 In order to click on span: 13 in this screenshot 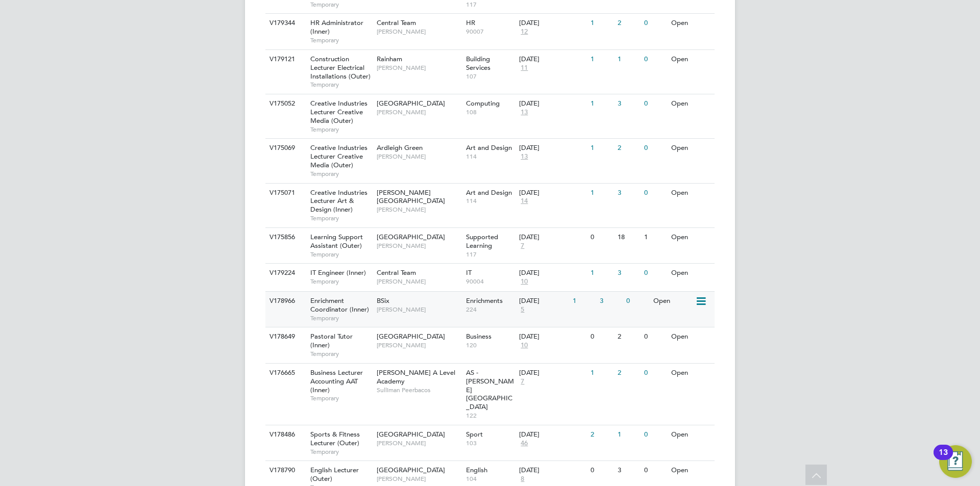, I will do `click(525, 112)`.